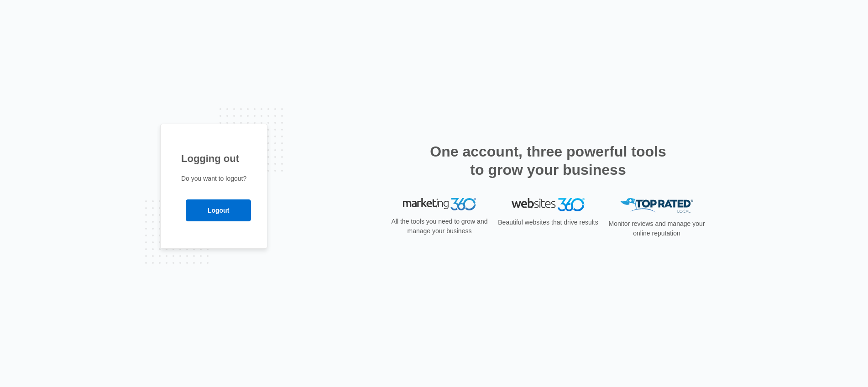 Image resolution: width=868 pixels, height=387 pixels. Describe the element at coordinates (548, 222) in the screenshot. I see `p: Beautiful websites that drive results` at that location.